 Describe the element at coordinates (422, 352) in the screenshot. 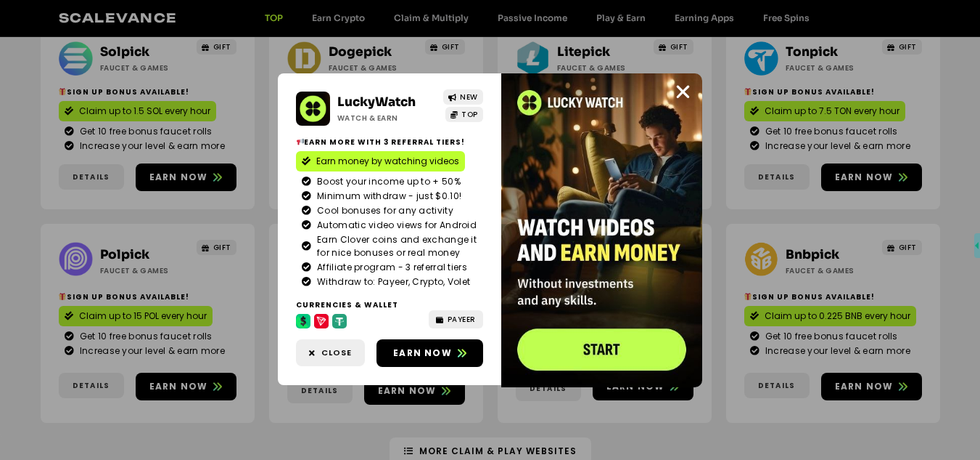

I see `span: Earn now` at that location.